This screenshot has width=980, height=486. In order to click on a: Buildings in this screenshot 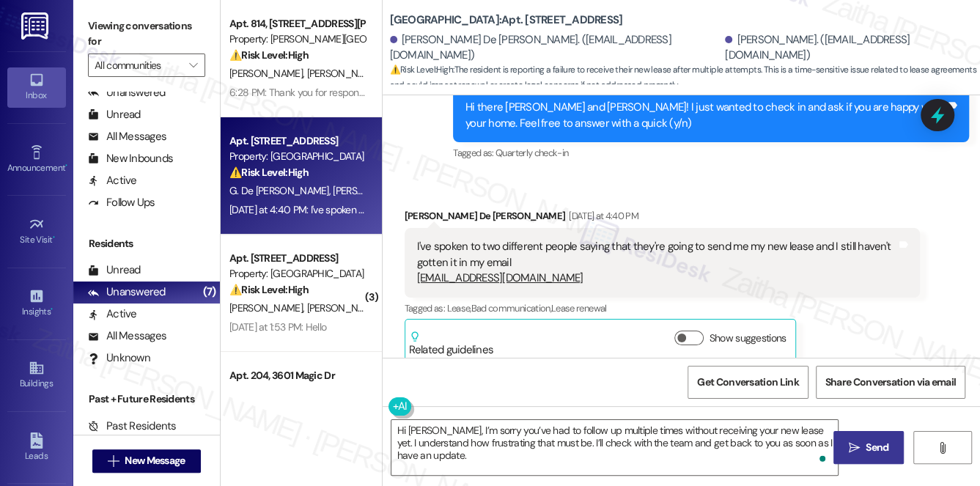, I will do `click(37, 376)`.